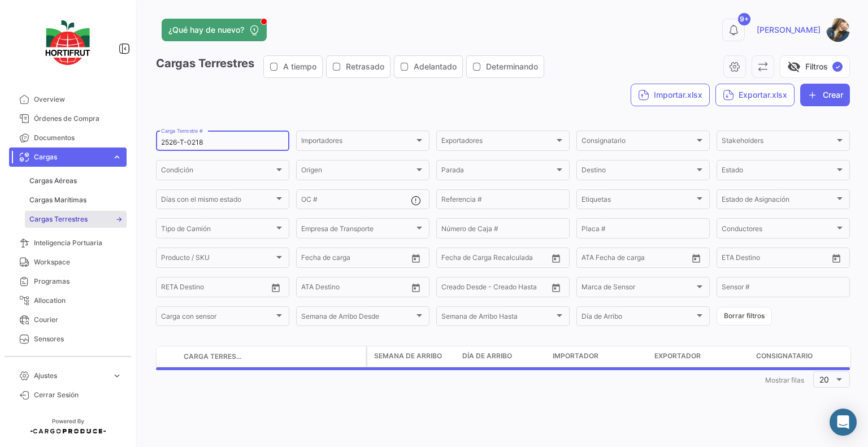 The image size is (868, 447). Describe the element at coordinates (71, 157) in the screenshot. I see `span: Cargas` at that location.